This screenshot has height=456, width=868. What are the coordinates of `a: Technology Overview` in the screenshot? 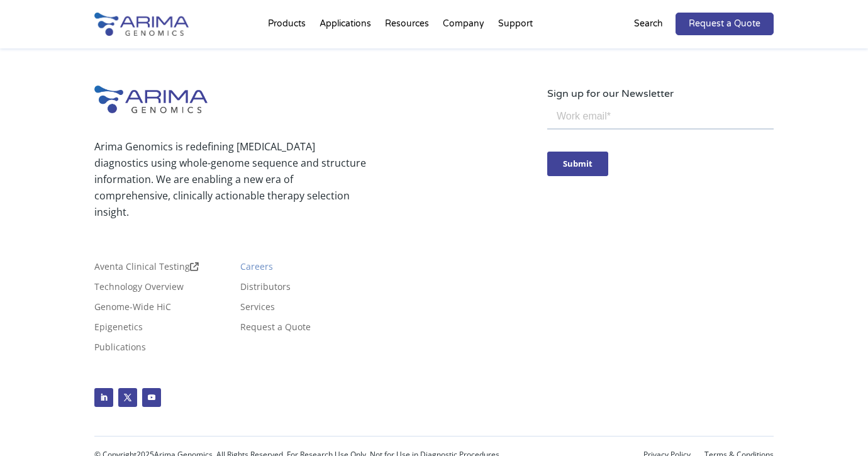 It's located at (139, 290).